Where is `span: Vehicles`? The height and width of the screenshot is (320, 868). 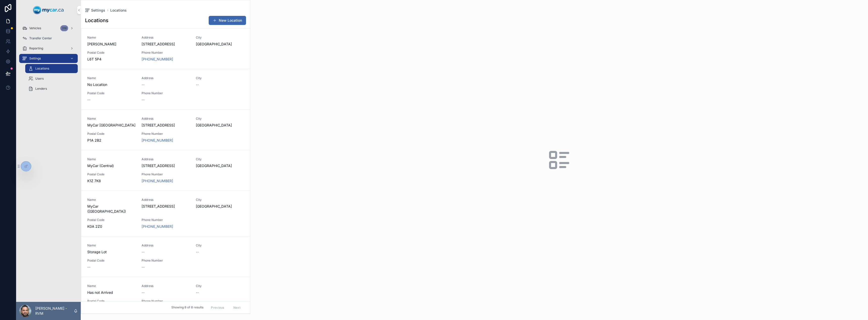 span: Vehicles is located at coordinates (35, 28).